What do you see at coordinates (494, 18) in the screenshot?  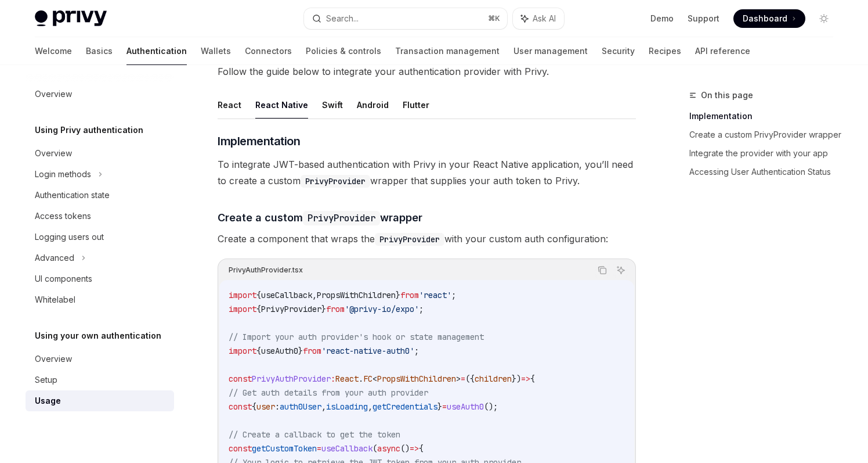 I see `span: ⌘ K` at bounding box center [494, 18].